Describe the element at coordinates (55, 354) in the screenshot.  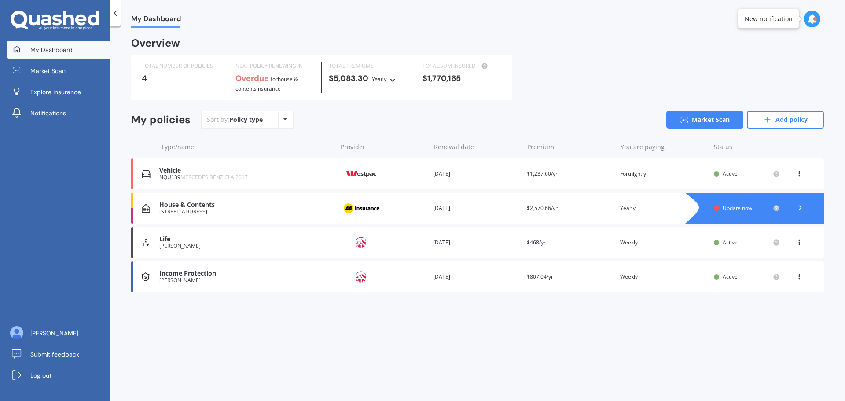
I see `span: Submit feedback` at that location.